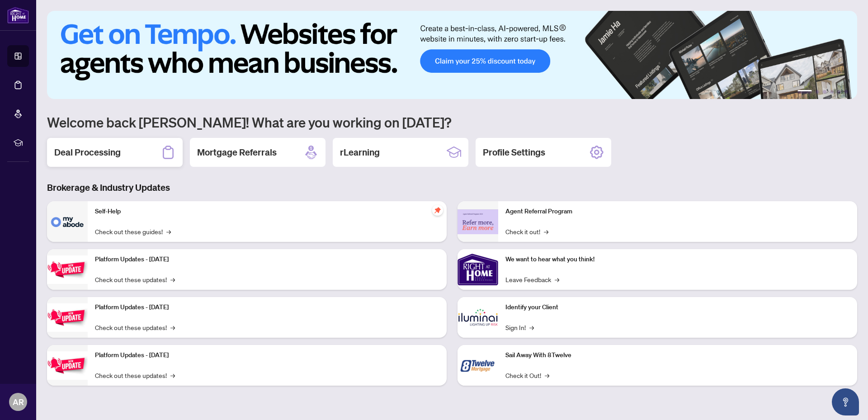  I want to click on img: Agent Referral Program, so click(477, 221).